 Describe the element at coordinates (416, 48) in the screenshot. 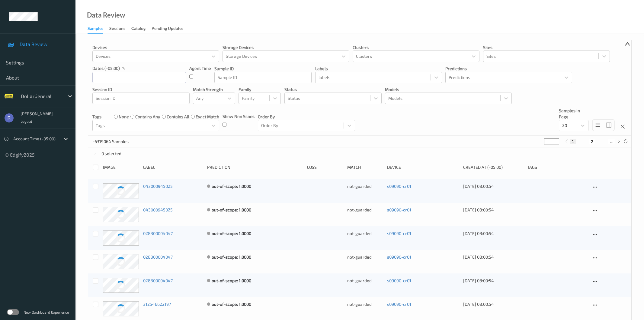

I see `p: Clusters` at that location.